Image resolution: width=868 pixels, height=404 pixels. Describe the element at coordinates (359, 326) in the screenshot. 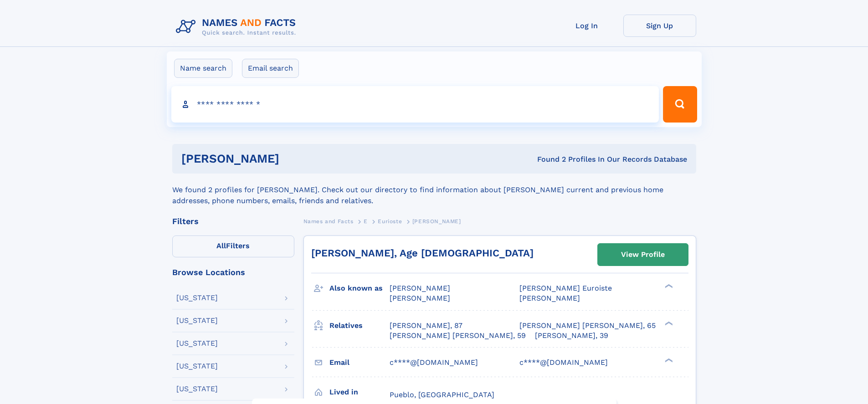

I see `h3: Relatives` at that location.